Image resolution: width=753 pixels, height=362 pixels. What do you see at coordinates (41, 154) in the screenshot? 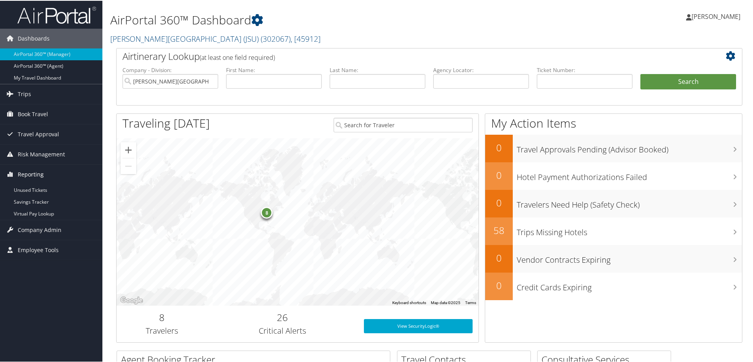
I see `span: Risk Management` at bounding box center [41, 154].